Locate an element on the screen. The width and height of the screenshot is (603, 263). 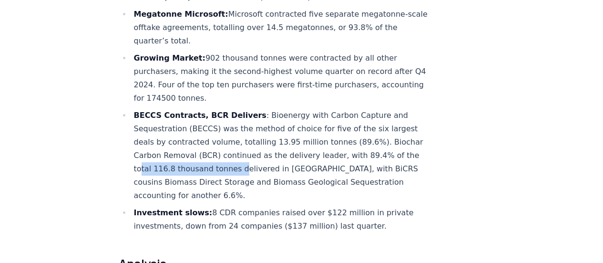
strong: Investment slows: is located at coordinates (173, 212).